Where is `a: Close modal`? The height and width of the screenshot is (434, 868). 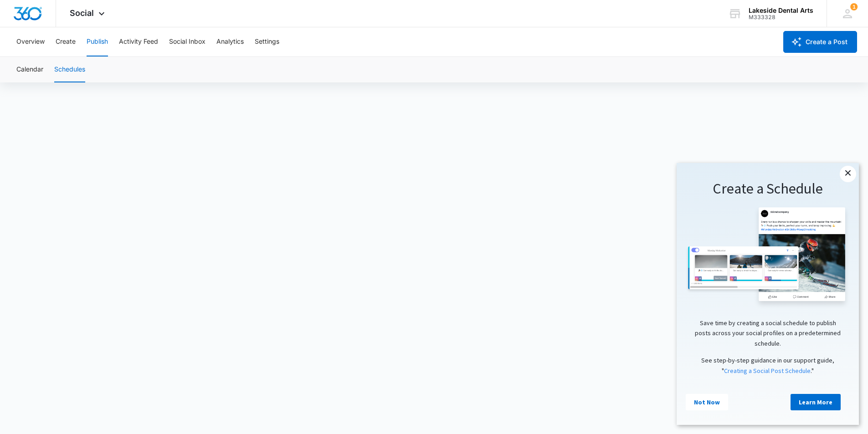 a: Close modal is located at coordinates (171, 11).